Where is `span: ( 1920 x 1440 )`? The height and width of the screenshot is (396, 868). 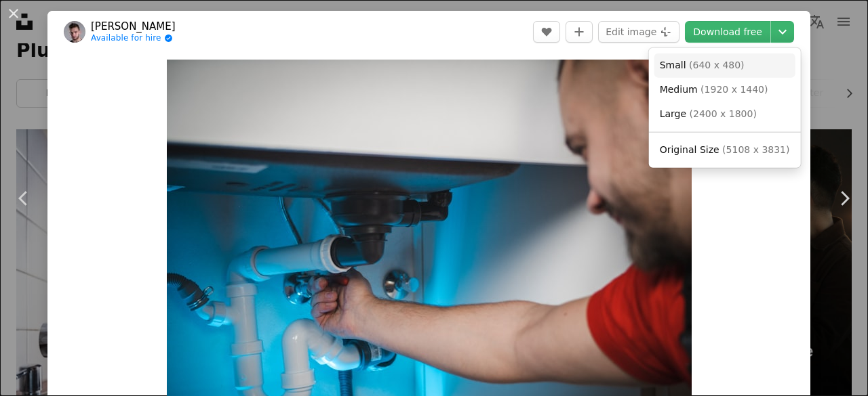 span: ( 1920 x 1440 ) is located at coordinates (734, 90).